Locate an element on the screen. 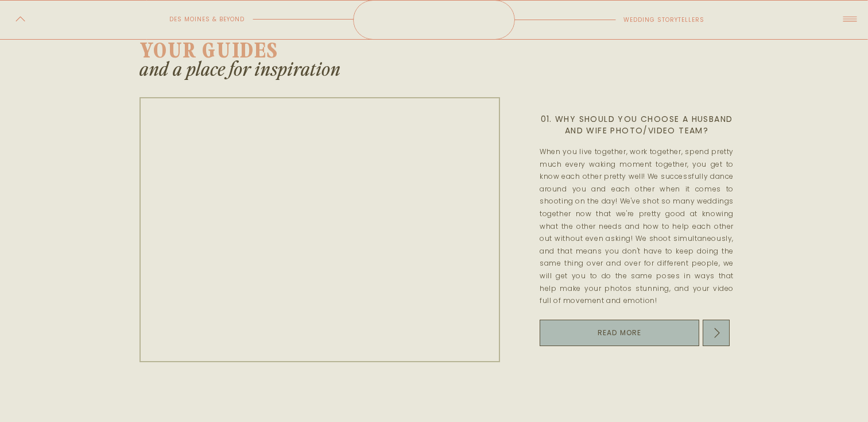 This screenshot has height=422, width=868. a: read more is located at coordinates (619, 332).